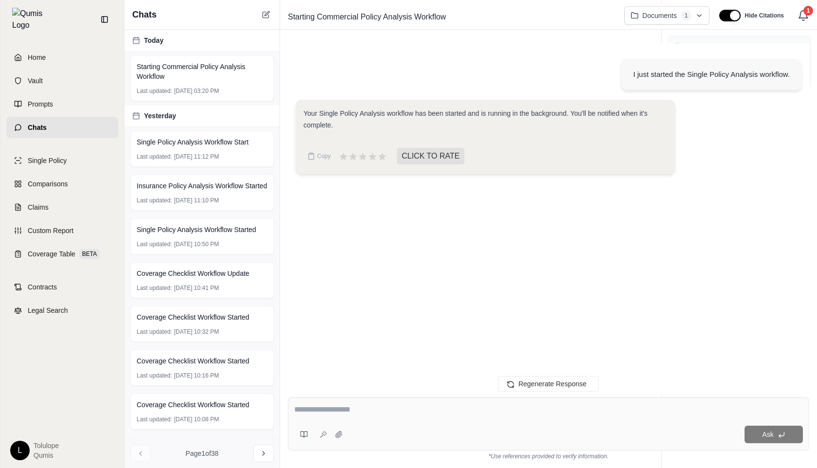 The image size is (817, 468). What do you see at coordinates (549, 455) in the screenshot?
I see `div: *Use references provided to verify information.` at bounding box center [549, 455].